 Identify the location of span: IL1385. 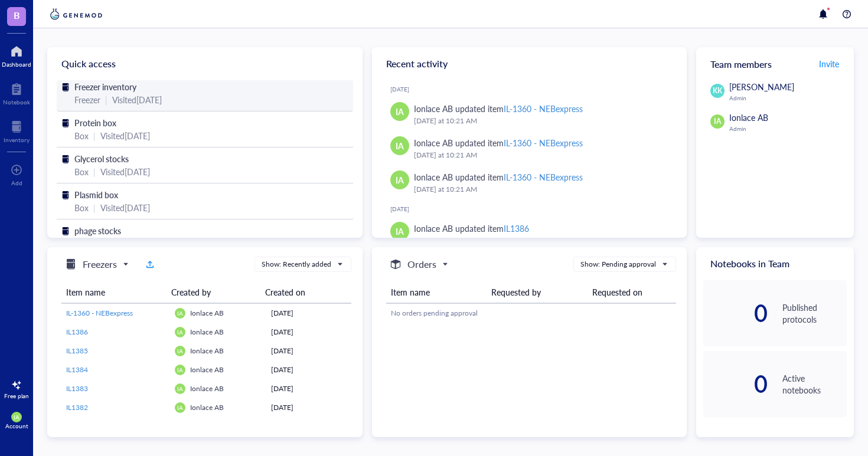
(77, 351).